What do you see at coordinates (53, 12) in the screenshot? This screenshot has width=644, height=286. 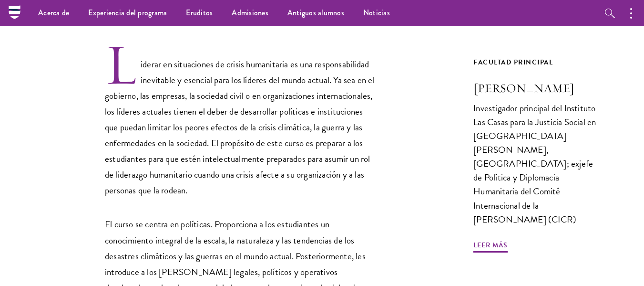 I see `font: Acerca de` at bounding box center [53, 12].